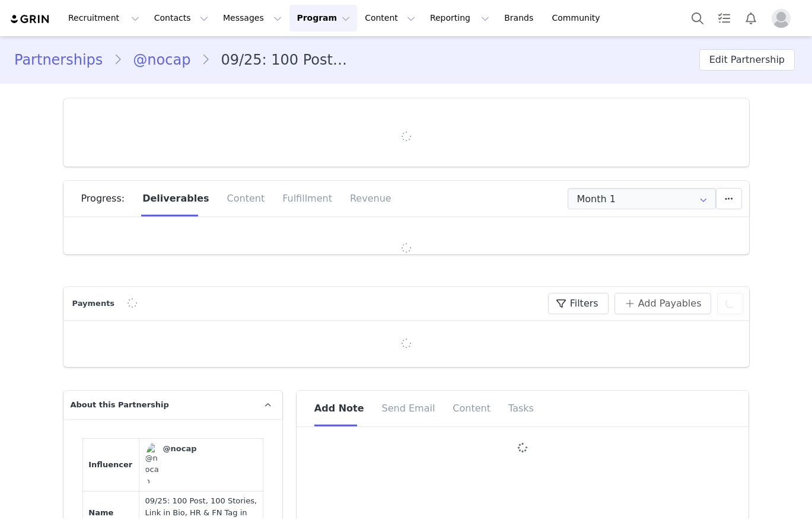 Image resolution: width=812 pixels, height=520 pixels. What do you see at coordinates (751, 18) in the screenshot?
I see `button: Notifications` at bounding box center [751, 18].